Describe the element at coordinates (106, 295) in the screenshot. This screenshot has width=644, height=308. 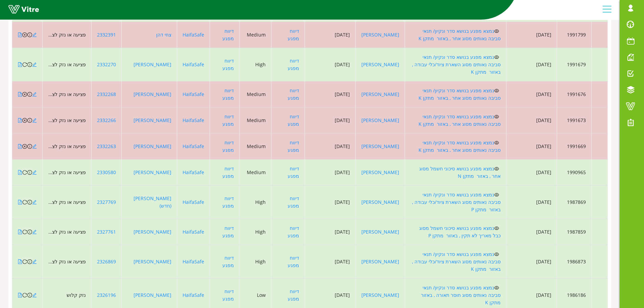
I see `a: 2326196` at that location.